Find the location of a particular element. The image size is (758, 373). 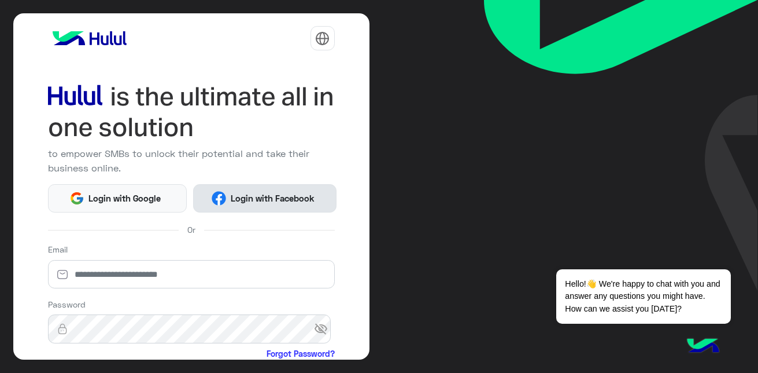

img: email is located at coordinates (62, 274).